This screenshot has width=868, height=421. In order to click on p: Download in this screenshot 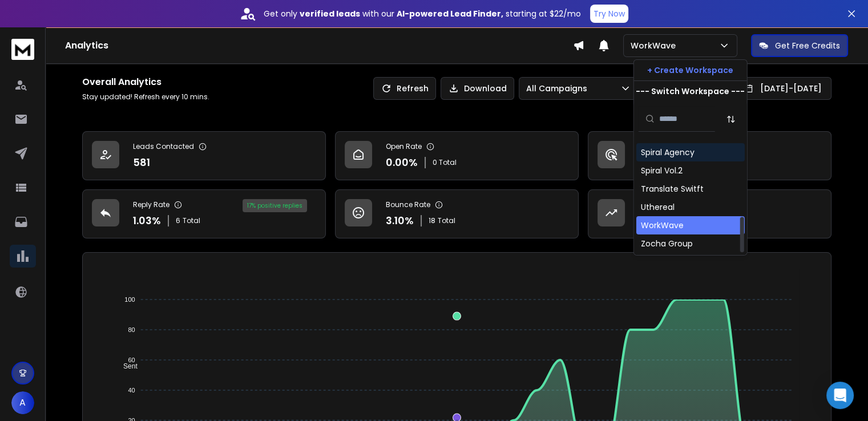, I will do `click(485, 88)`.